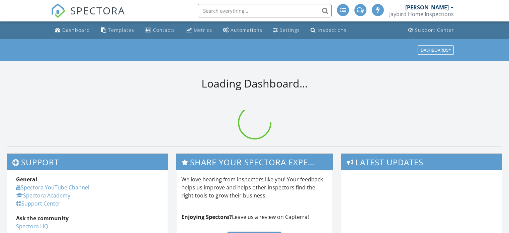 This screenshot has height=233, width=509. Describe the element at coordinates (255, 162) in the screenshot. I see `h3: Share Your Spectora Experience` at that location.